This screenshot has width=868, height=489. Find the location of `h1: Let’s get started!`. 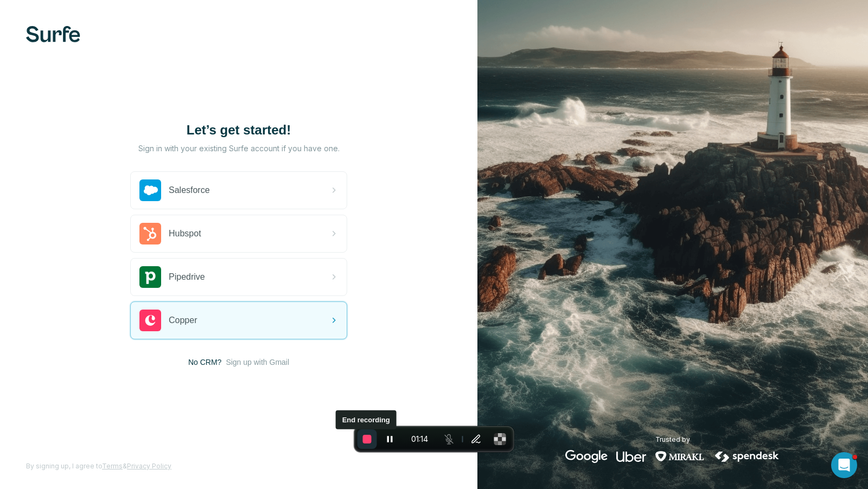

h1: Let’s get started! is located at coordinates (238, 130).